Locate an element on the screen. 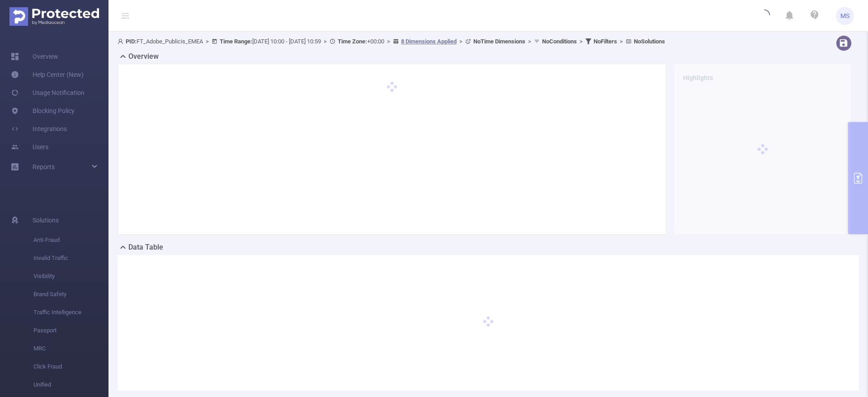 This screenshot has width=868, height=397. span: Traffic Intelligence is located at coordinates (71, 312).